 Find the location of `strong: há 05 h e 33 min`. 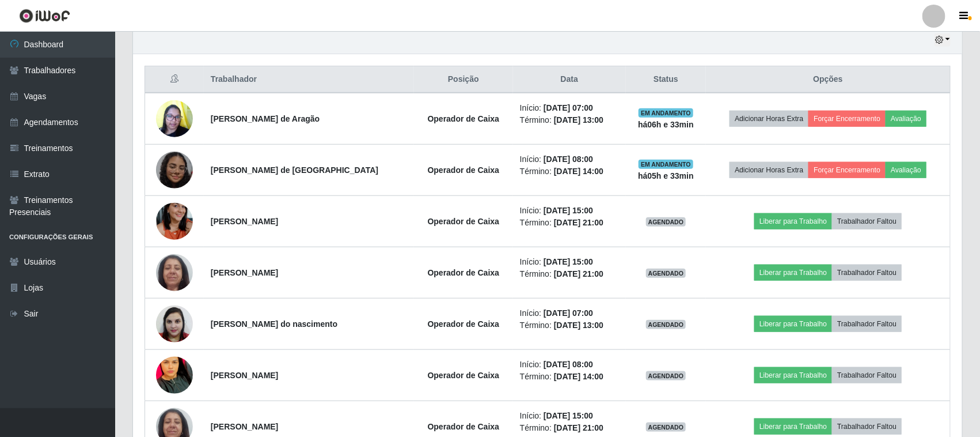

strong: há 05 h e 33 min is located at coordinates (666, 176).